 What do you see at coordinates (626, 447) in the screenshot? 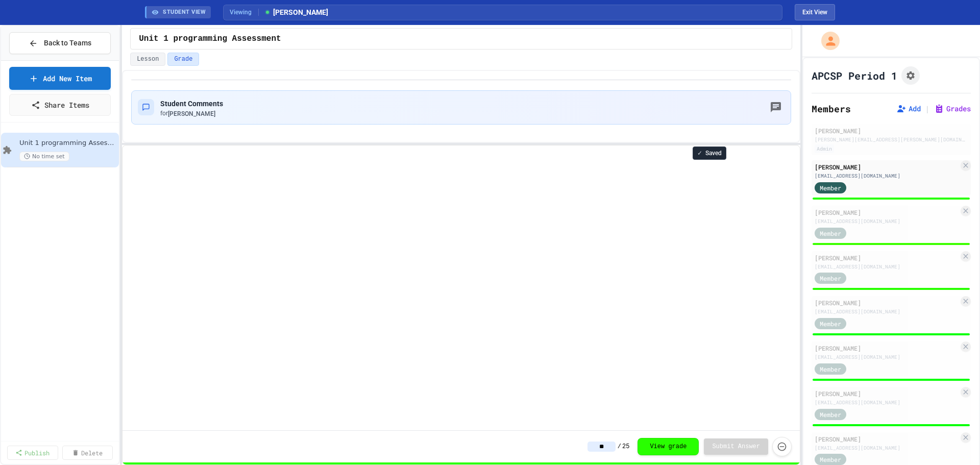
I see `span: 25` at bounding box center [626, 447].